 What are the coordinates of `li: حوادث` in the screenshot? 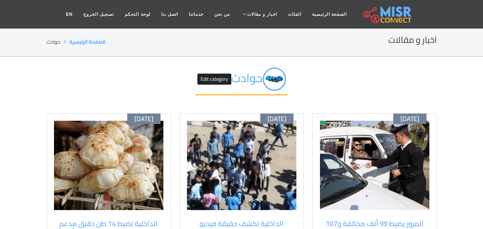 It's located at (58, 42).